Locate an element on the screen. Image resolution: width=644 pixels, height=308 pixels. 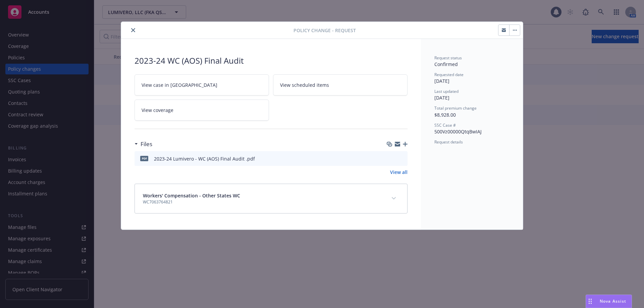
div: Workers' Compensation - Other States WCWC7063764821expand content is located at coordinates (271, 198).